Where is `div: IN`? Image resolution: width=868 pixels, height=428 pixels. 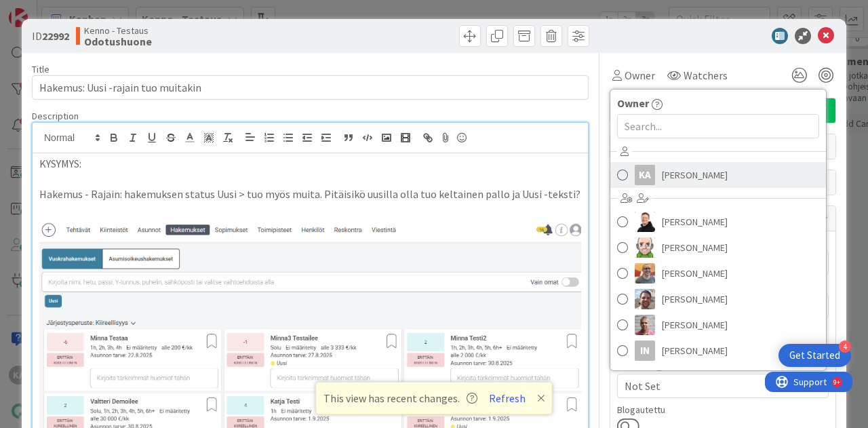
div: IN is located at coordinates (645, 351).